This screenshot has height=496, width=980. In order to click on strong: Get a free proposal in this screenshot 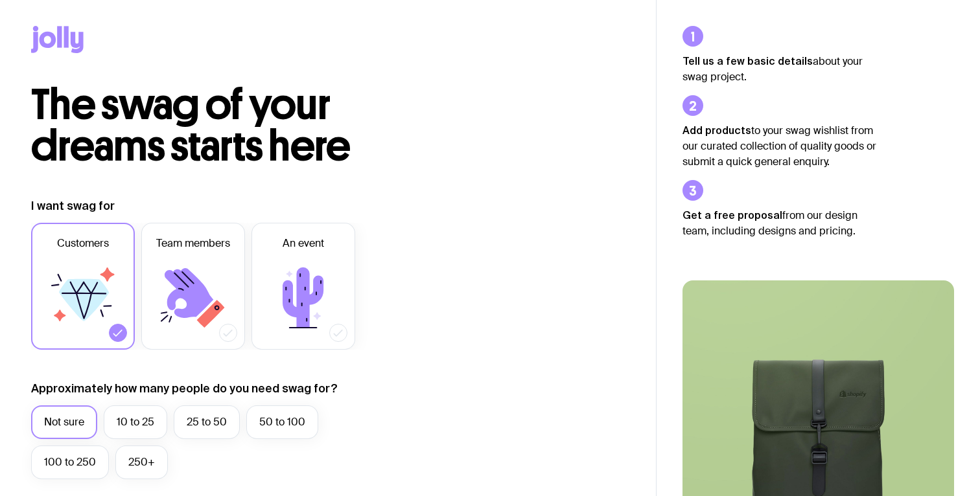, I will do `click(732, 216)`.